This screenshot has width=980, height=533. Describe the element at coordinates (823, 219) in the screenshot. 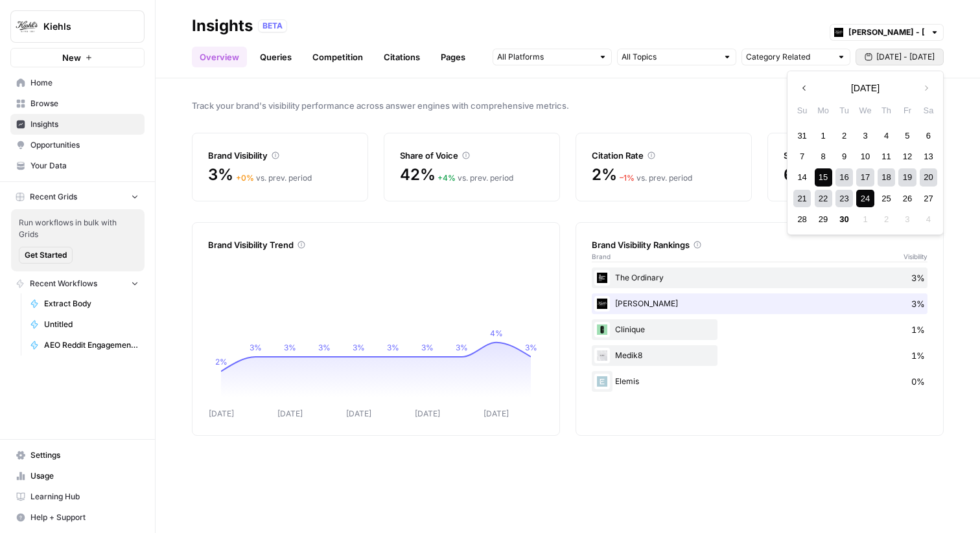

I see `div: Choose Monday, September 29th, 2025` at that location.